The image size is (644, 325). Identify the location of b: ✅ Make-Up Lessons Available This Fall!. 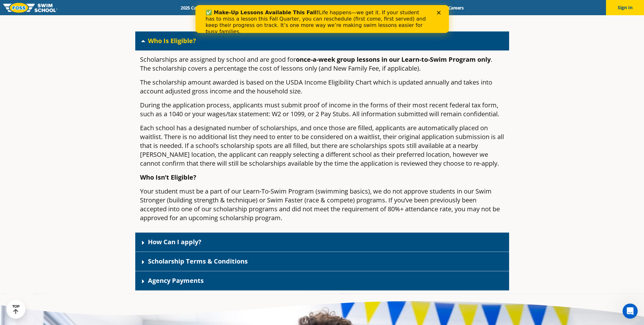
(67, 7).